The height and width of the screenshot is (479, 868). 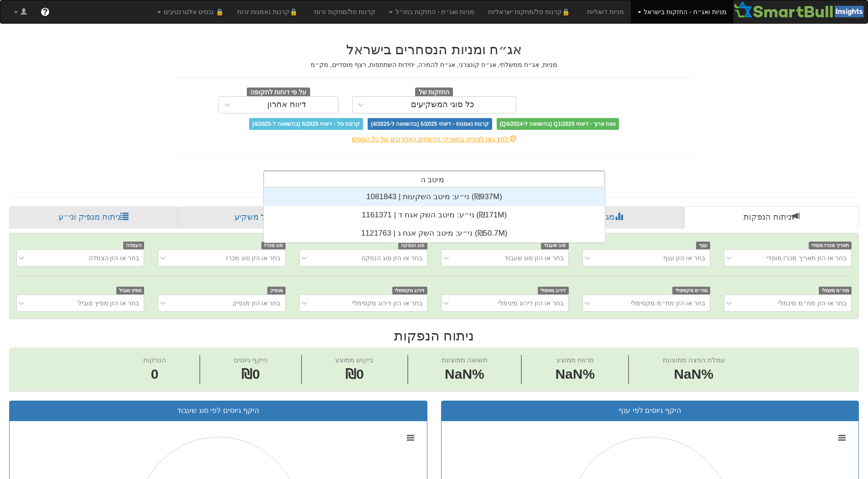 What do you see at coordinates (306, 124) in the screenshot?
I see `span: קרנות סל - דיווחי 5/2025 (בהשוואה ל-4/2025)` at bounding box center [306, 124].